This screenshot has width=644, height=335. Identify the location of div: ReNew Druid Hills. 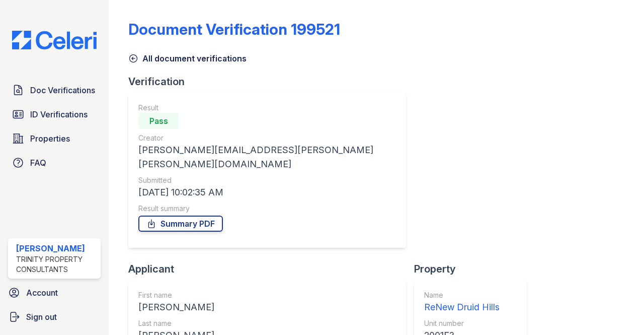
(462, 307).